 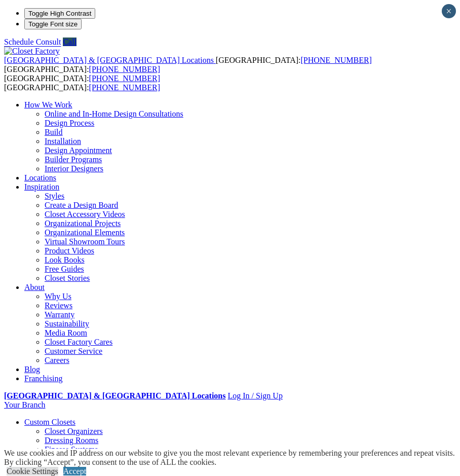 I want to click on a: Call, so click(x=70, y=41).